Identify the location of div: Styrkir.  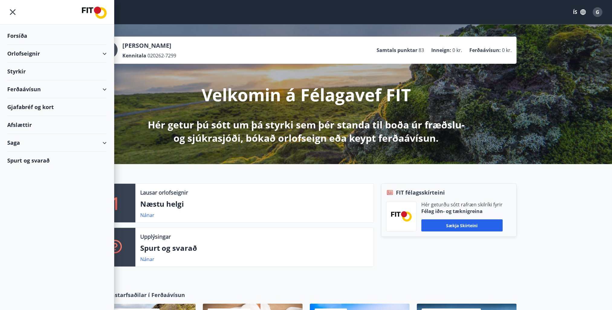
(57, 71).